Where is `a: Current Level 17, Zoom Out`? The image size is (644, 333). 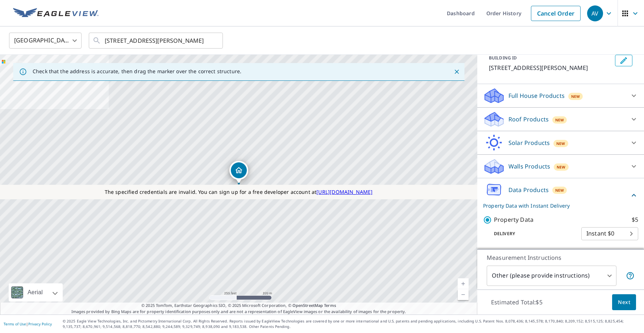
a: Current Level 17, Zoom Out is located at coordinates (464, 295).